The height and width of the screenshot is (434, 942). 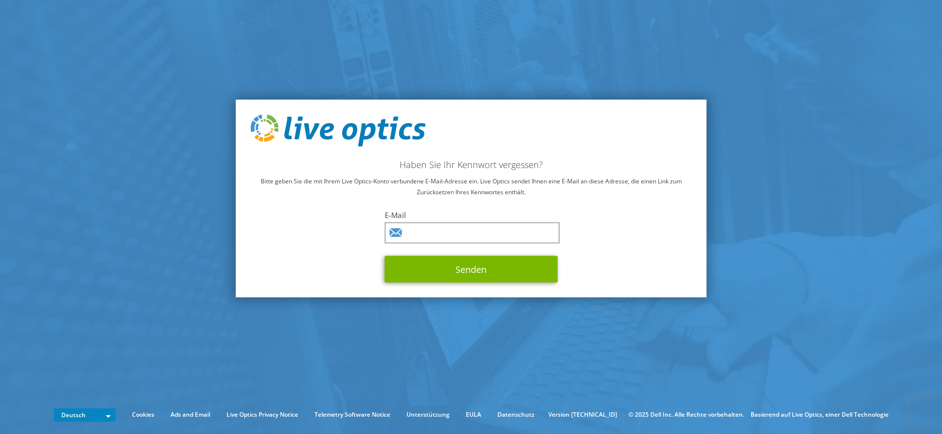 I want to click on li: © 2025 Dell Inc. Alle Rechte vorbehalten., so click(x=686, y=415).